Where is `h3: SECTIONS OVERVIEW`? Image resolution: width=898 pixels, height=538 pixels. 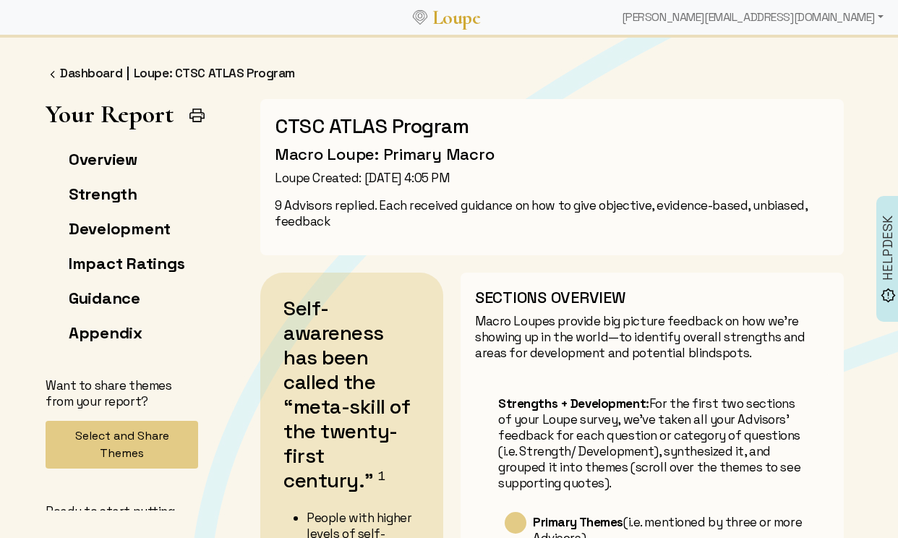 h3: SECTIONS OVERVIEW is located at coordinates (652, 297).